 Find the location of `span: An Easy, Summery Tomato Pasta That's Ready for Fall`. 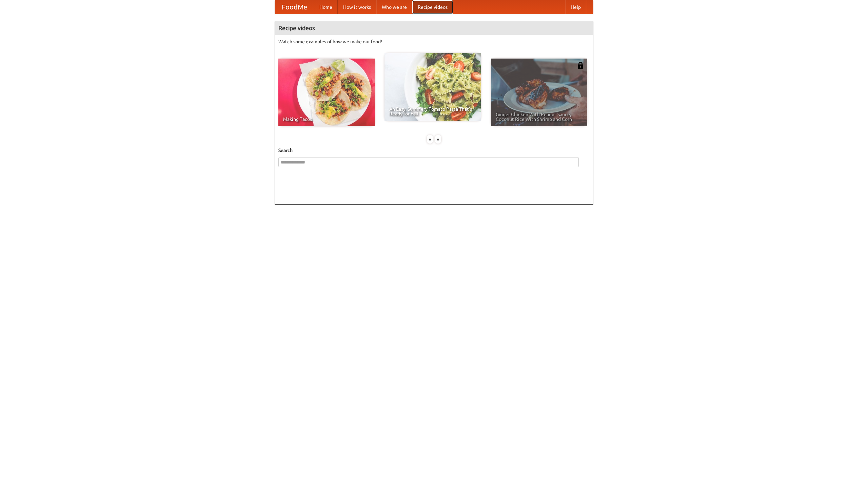

span: An Easy, Summery Tomato Pasta That's Ready for Fall is located at coordinates (432, 111).